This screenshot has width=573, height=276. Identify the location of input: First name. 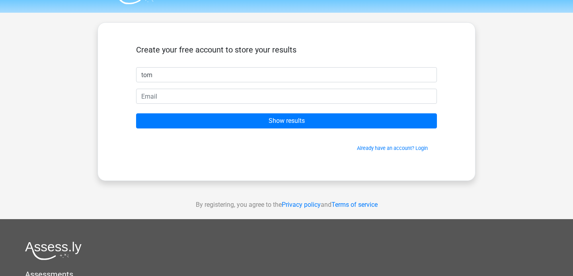
(286, 75).